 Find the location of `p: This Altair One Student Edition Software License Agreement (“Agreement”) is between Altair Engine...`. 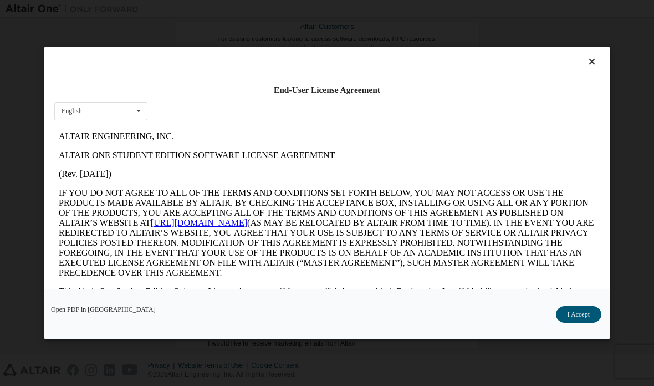

p: This Altair One Student Edition Software License Agreement (“Agreement”) is between Altair Engine... is located at coordinates (273, 184).